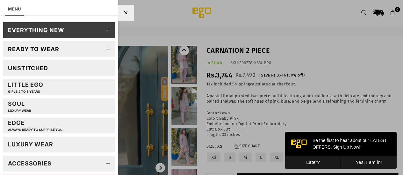  What do you see at coordinates (35, 130) in the screenshot?
I see `p: Always ready to surprise you` at bounding box center [35, 130].